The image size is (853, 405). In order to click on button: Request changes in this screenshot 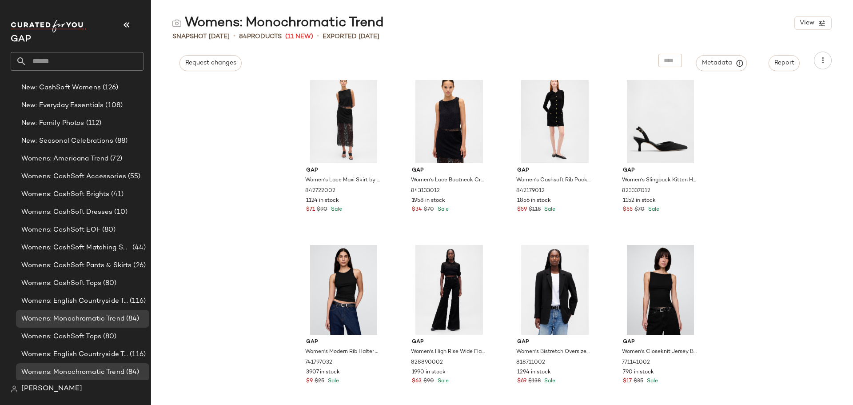, I will do `click(211, 63)`.